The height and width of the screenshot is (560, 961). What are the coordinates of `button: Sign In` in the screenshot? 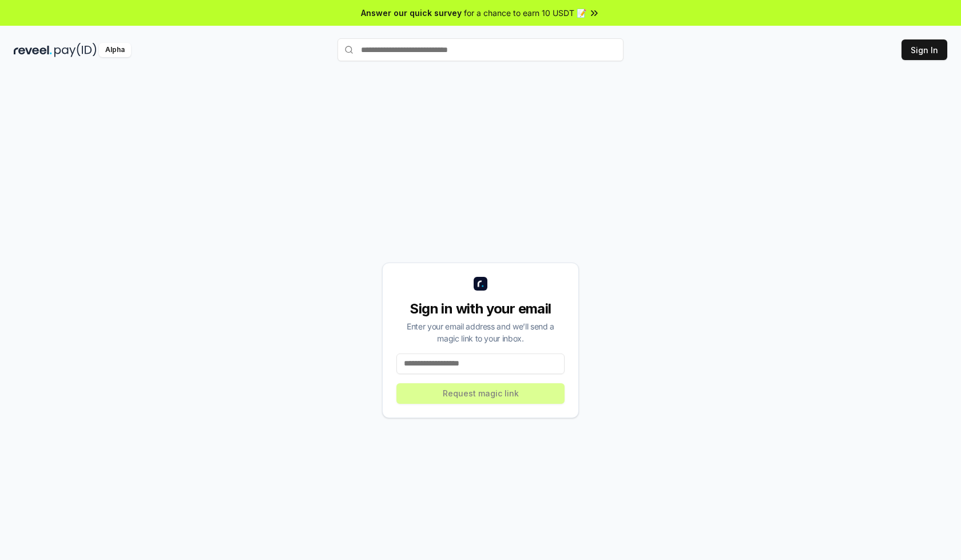 It's located at (924, 50).